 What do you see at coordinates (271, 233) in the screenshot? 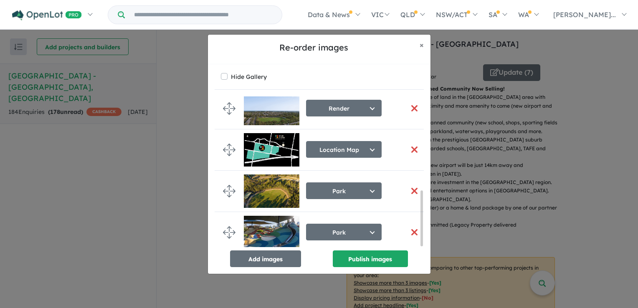
I see `img: Orchard%20Hills%20North%20Estate%20-%20Orchard%20Hills___1722390573_0.jpg` at bounding box center [271, 233].